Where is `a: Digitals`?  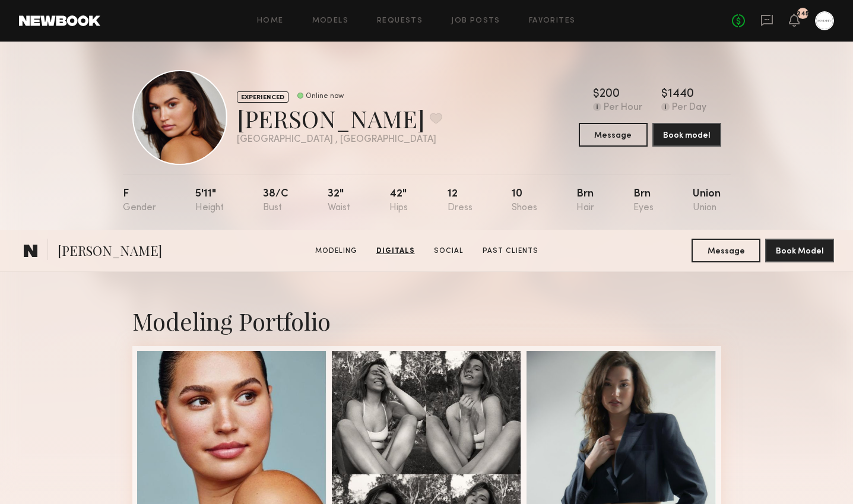 a: Digitals is located at coordinates (396, 251).